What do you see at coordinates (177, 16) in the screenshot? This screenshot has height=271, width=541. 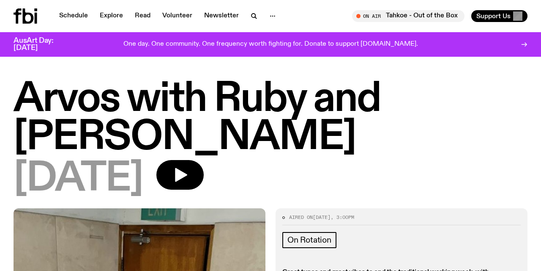 I see `a: Volunteer` at bounding box center [177, 16].